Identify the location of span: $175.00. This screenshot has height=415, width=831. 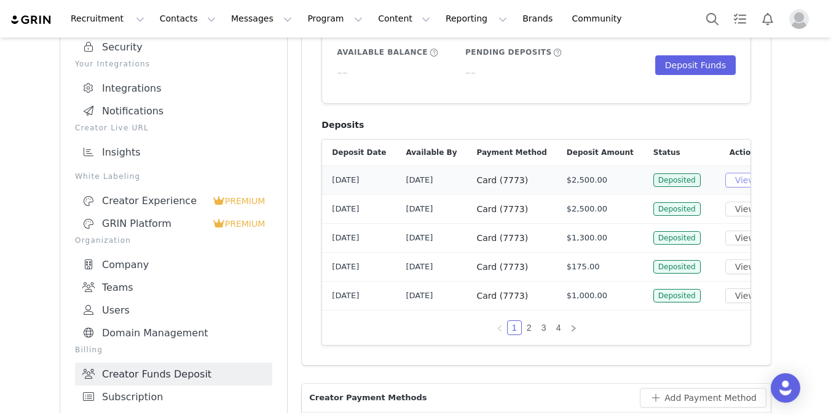
(583, 267).